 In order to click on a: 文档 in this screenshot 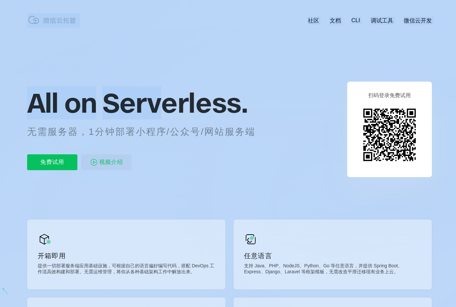, I will do `click(335, 20)`.